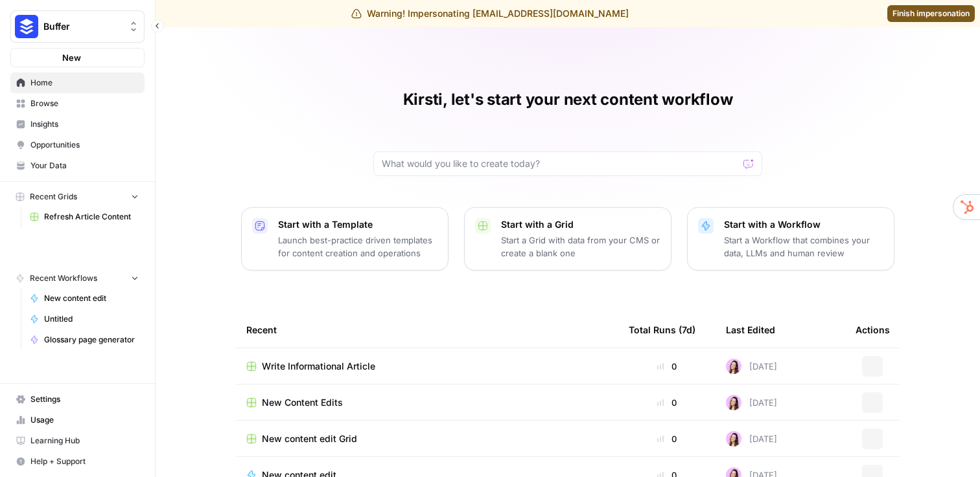 The height and width of the screenshot is (477, 980). Describe the element at coordinates (358, 247) in the screenshot. I see `p: Launch best-practice driven templates for content creation and operations` at that location.